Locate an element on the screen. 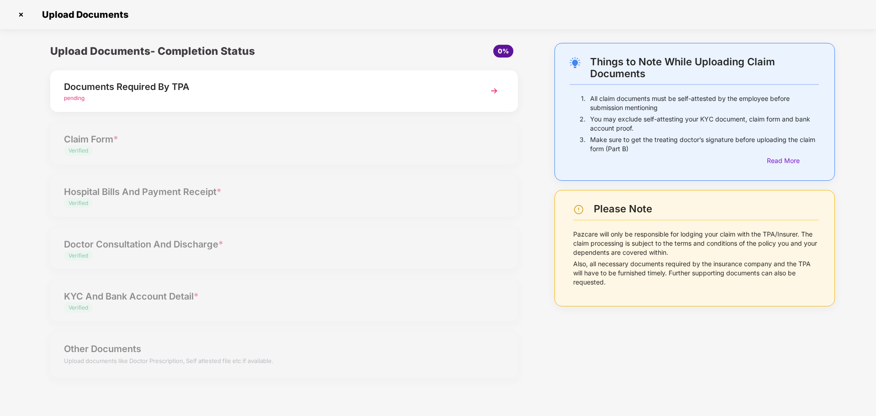 This screenshot has width=876, height=416. p: 2. is located at coordinates (582, 124).